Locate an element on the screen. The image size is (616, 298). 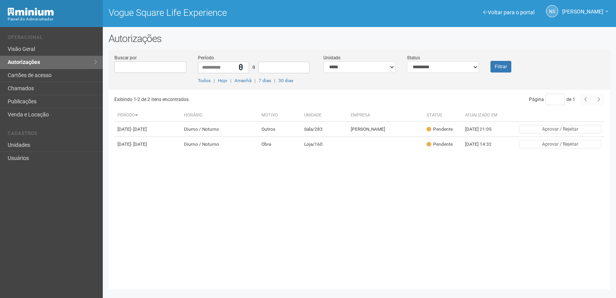
label: Buscar por is located at coordinates (126, 58).